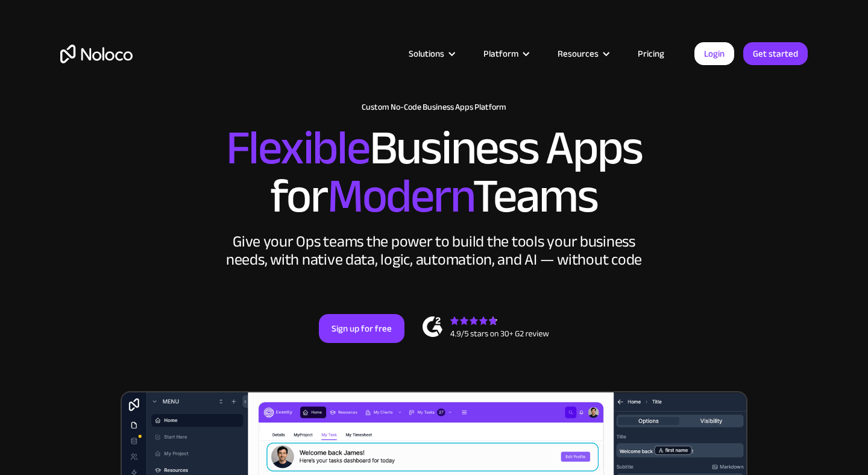 The width and height of the screenshot is (868, 475). What do you see at coordinates (434, 251) in the screenshot?
I see `div: Give your Ops teams the power to build the tools your business needs, with native data, logic, au...` at bounding box center [434, 251].